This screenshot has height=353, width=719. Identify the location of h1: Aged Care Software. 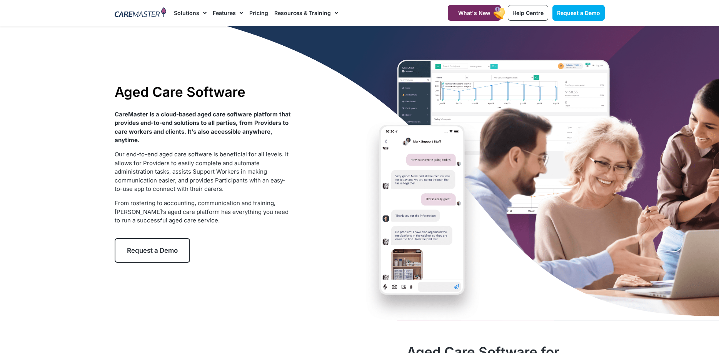
(203, 92).